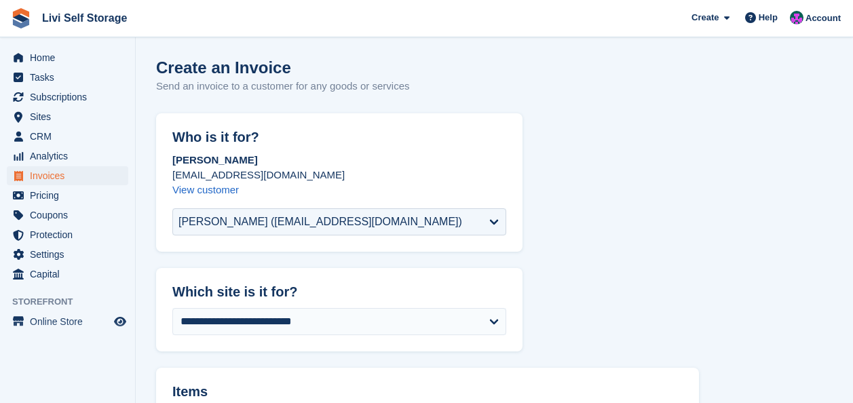 Image resolution: width=853 pixels, height=403 pixels. What do you see at coordinates (283, 67) in the screenshot?
I see `h1: Create an Invoice` at bounding box center [283, 67].